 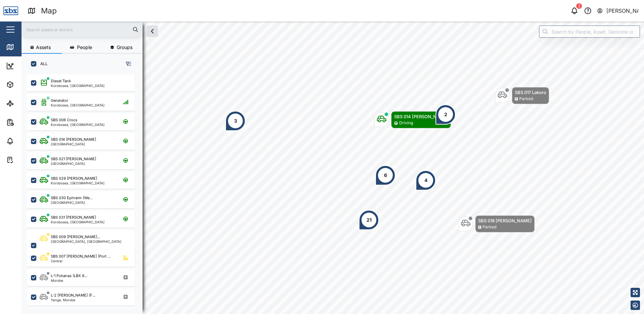 What do you see at coordinates (43, 48) in the screenshot?
I see `span: Assets` at bounding box center [43, 48].